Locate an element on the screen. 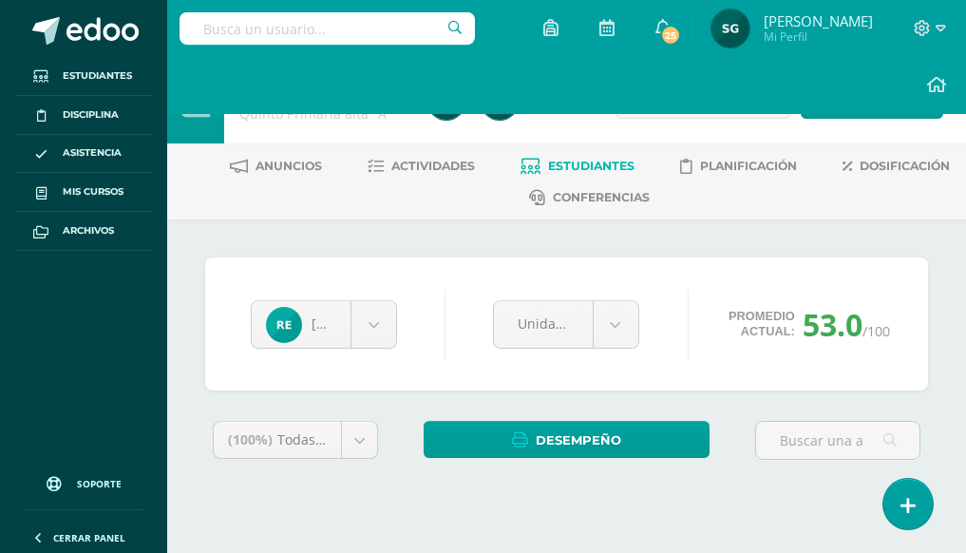  span: (100%) is located at coordinates (250, 439).